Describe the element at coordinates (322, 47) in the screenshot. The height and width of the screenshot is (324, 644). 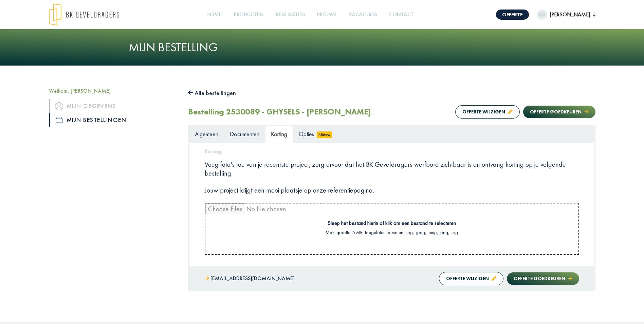
I see `h1: Mijn bestelling` at that location.